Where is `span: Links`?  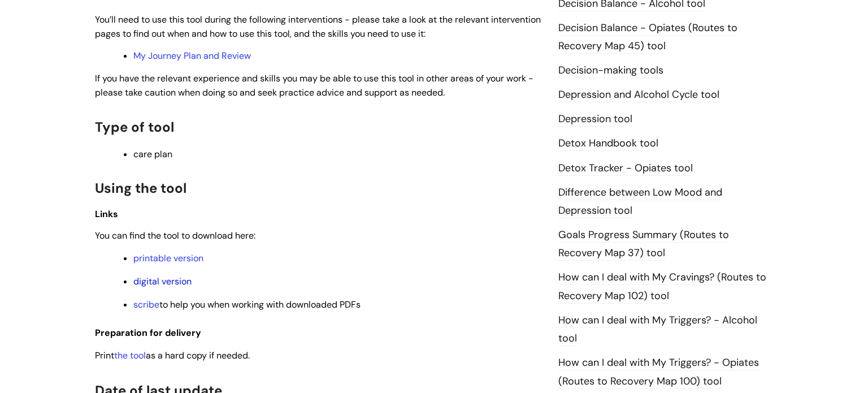 span: Links is located at coordinates (106, 214).